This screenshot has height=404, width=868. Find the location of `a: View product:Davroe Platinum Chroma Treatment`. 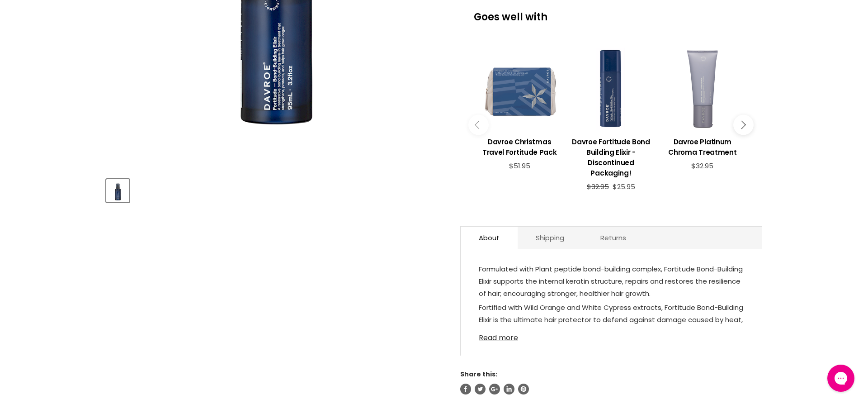

a: View product:Davroe Platinum Chroma Treatment is located at coordinates (703, 145).